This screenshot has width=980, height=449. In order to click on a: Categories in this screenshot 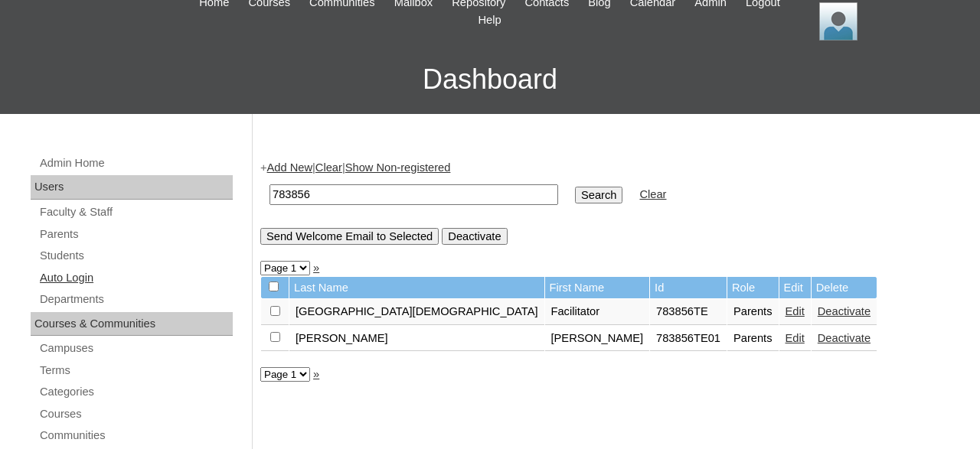, I will do `click(135, 392)`.